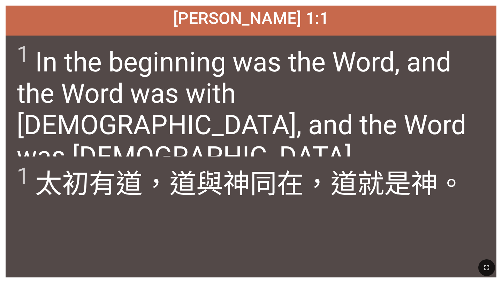 Image resolution: width=502 pixels, height=283 pixels. What do you see at coordinates (411, 184) in the screenshot?
I see `wg2532: 就是` at bounding box center [411, 184].